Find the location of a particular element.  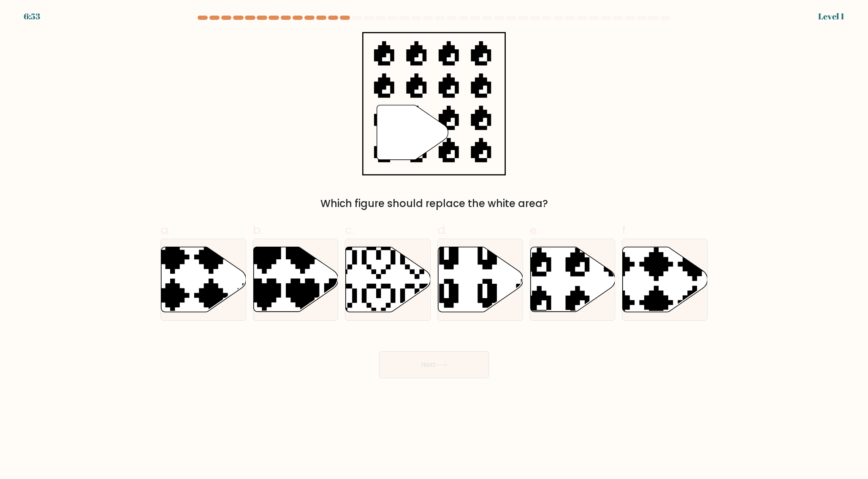

div: Level 1 is located at coordinates (831, 17).